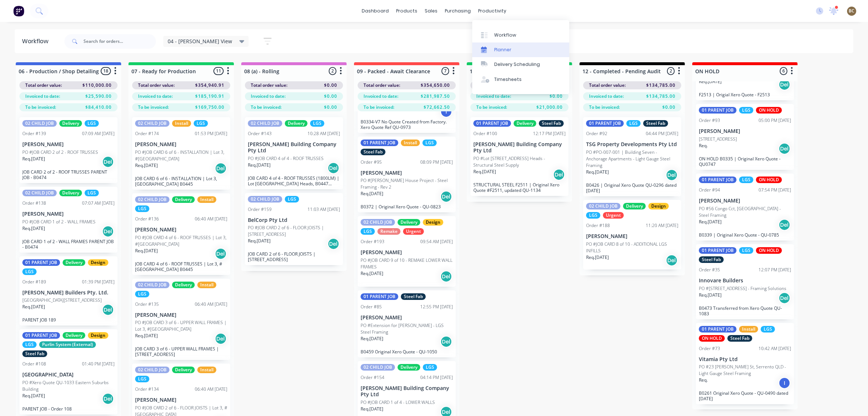 The height and width of the screenshot is (416, 868). I want to click on div: ON HOLD, so click(769, 250).